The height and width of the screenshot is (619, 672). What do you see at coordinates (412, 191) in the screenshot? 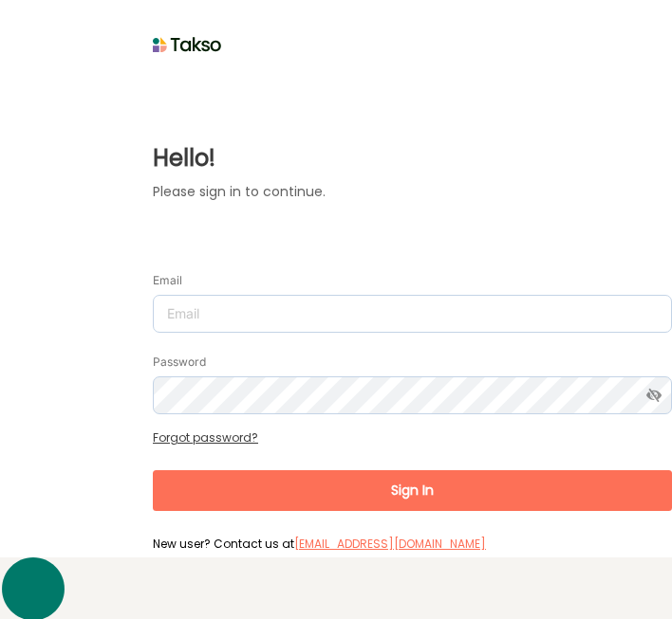
I see `label: Please sign in to continue.` at bounding box center [412, 191].